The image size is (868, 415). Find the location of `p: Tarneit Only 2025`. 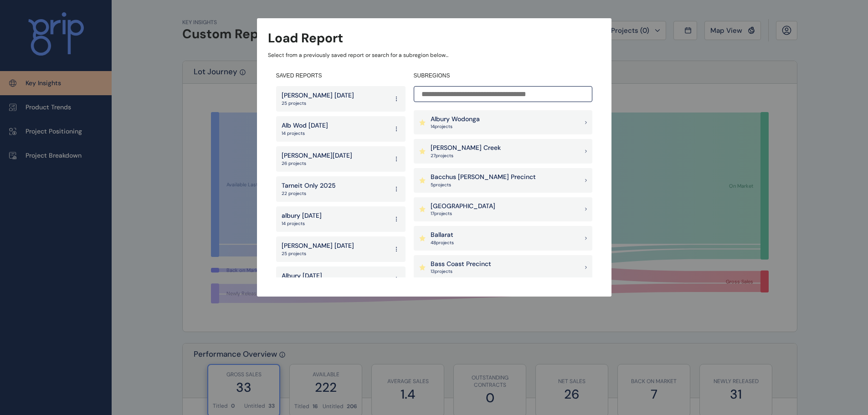

p: Tarneit Only 2025 is located at coordinates (308, 186).